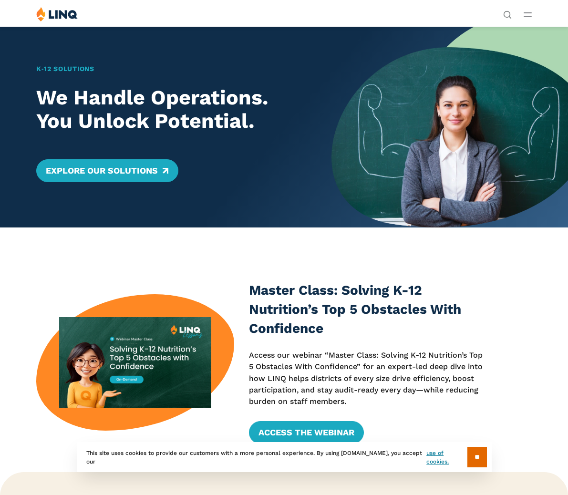 This screenshot has width=568, height=495. I want to click on button: Open Main Menu, so click(527, 14).